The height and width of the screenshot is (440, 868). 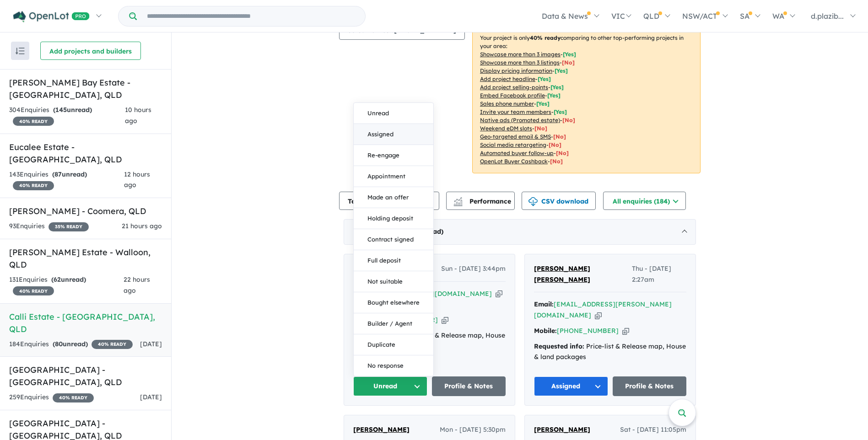 What do you see at coordinates (516, 70) in the screenshot?
I see `u: Display pricing information` at bounding box center [516, 70].